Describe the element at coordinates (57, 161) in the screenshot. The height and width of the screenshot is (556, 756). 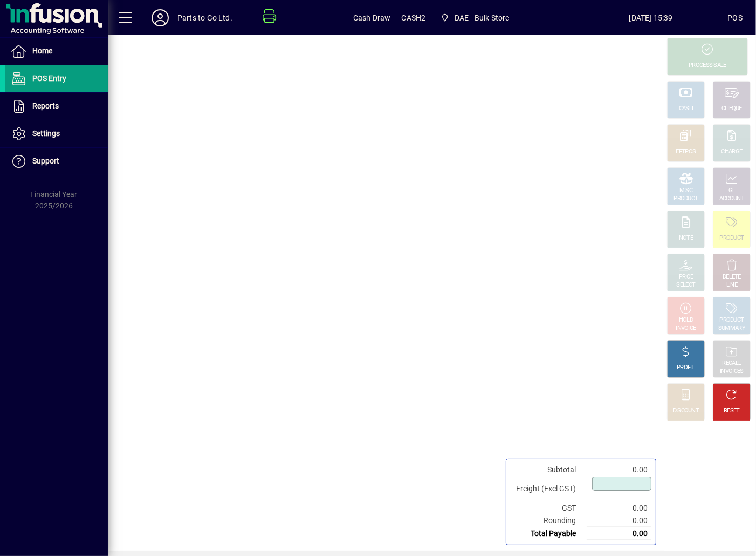
I see `a: Support` at that location.